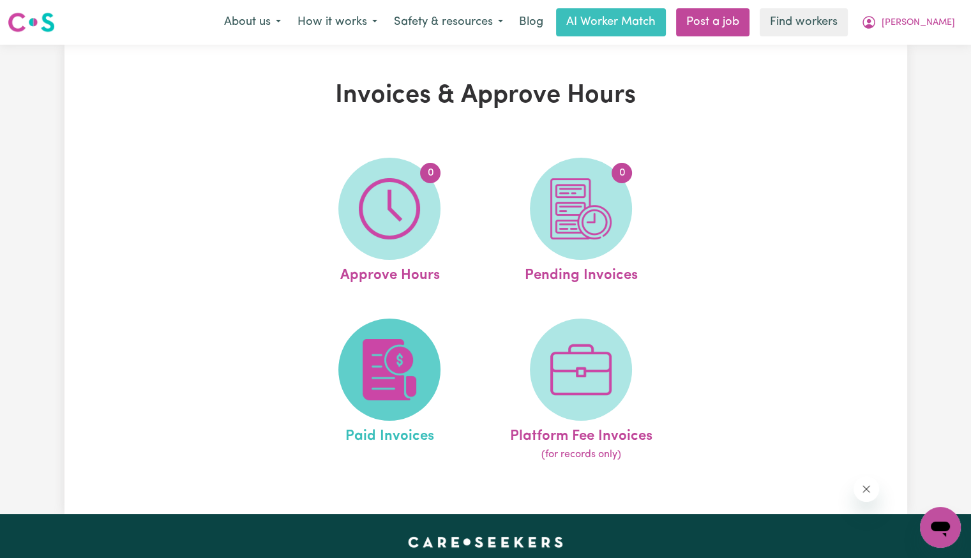  I want to click on a: Platform Fee Invoices(for records only), so click(581, 391).